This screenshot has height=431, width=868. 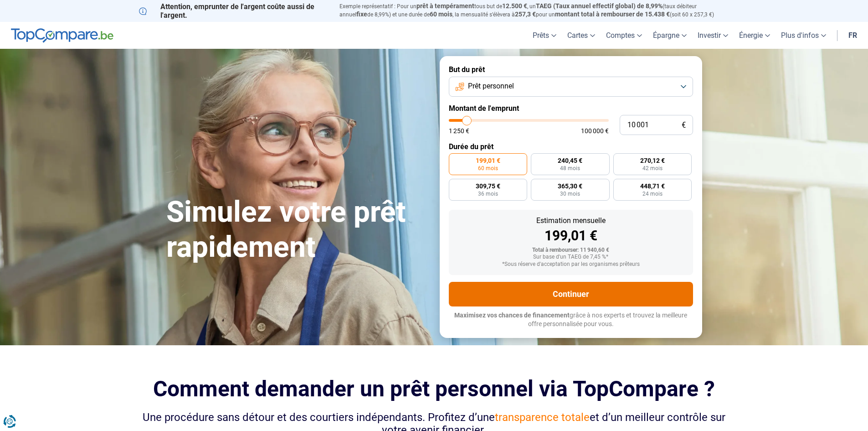 What do you see at coordinates (459, 131) in the screenshot?
I see `span: 1 250 €` at bounding box center [459, 131].